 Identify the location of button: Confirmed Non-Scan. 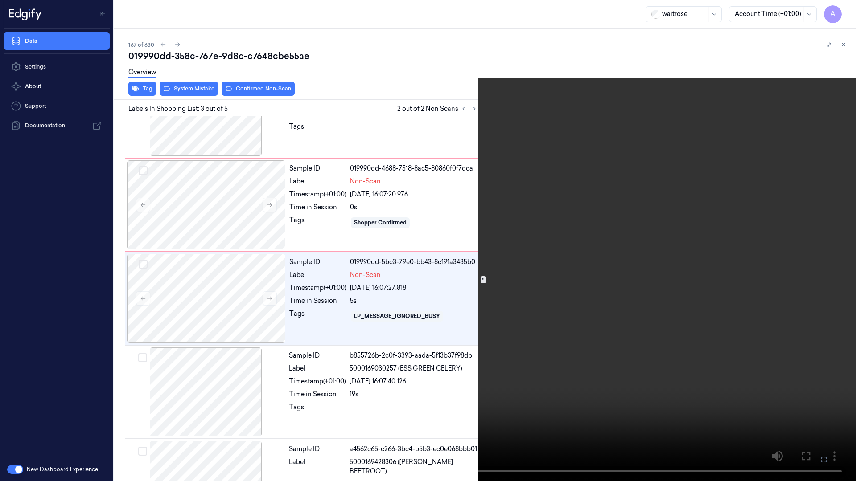
(258, 89).